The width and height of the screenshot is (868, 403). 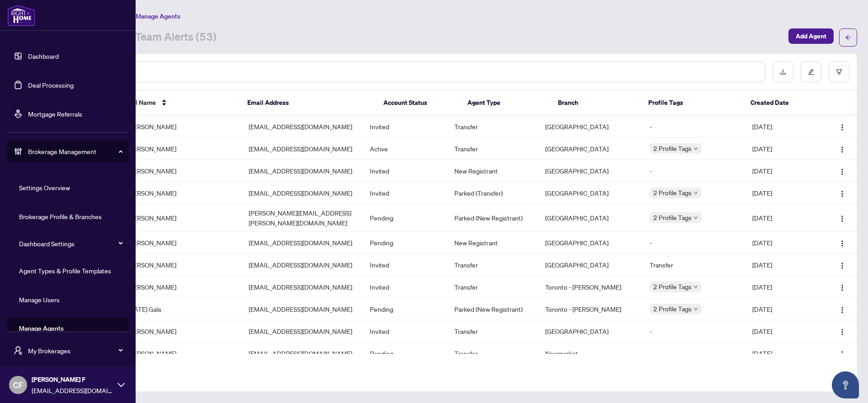 What do you see at coordinates (158, 16) in the screenshot?
I see `span: Manage Agents` at bounding box center [158, 16].